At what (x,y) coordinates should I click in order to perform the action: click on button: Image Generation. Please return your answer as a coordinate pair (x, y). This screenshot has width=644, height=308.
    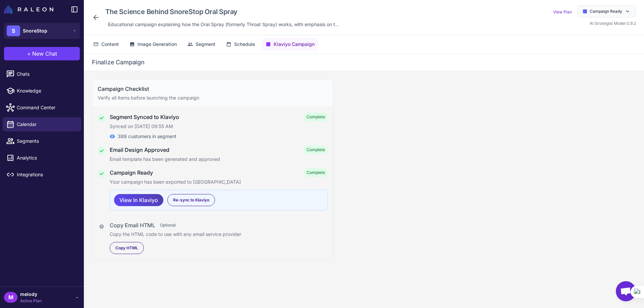
    Looking at the image, I should click on (153, 44).